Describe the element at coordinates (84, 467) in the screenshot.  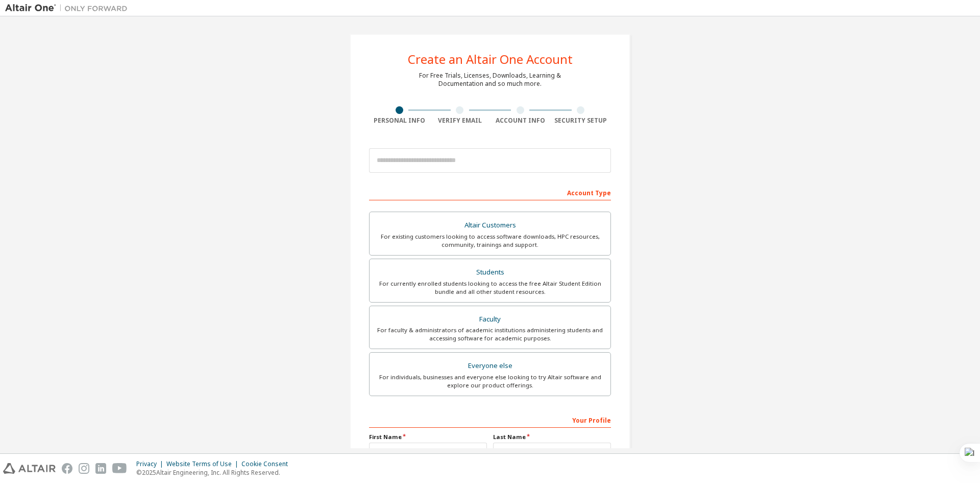
I see `img: instagram.svg` at that location.